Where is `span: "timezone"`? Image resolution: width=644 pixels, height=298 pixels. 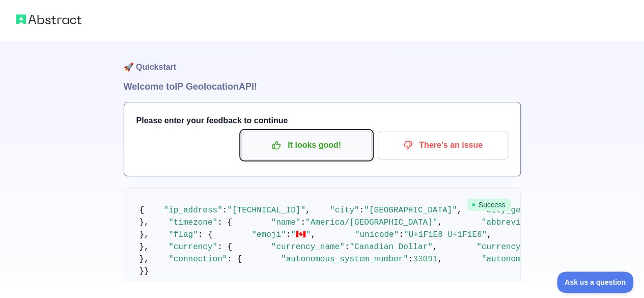 span: "timezone" is located at coordinates (193, 222).